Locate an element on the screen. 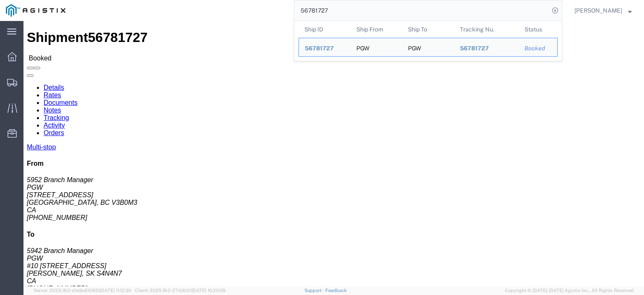 This screenshot has width=644, height=295. div: Booked is located at coordinates (538, 48).